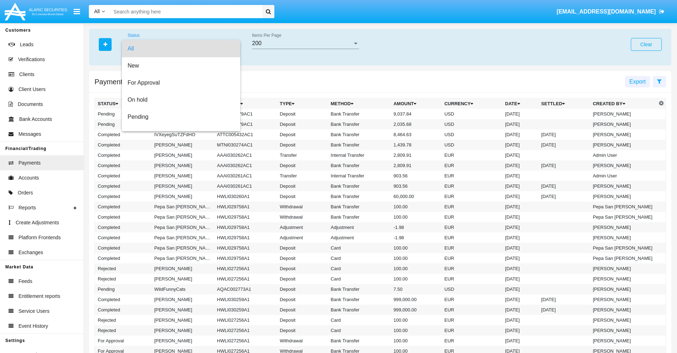 The height and width of the screenshot is (353, 677). What do you see at coordinates (181, 100) in the screenshot?
I see `span: On hold` at bounding box center [181, 100].